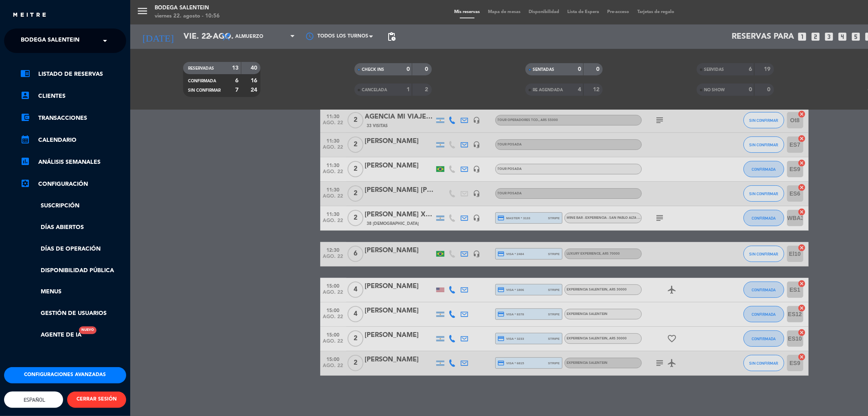  Describe the element at coordinates (73, 140) in the screenshot. I see `a: calendar_monthCalendario` at that location.